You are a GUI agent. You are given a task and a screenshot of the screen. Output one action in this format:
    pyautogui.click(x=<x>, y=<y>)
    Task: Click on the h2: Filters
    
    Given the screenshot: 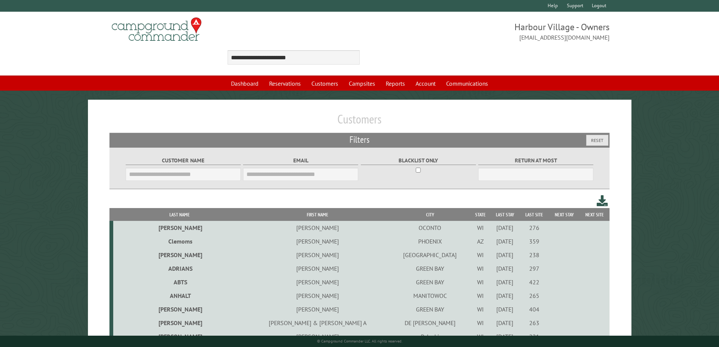 What is the action you would take?
    pyautogui.click(x=360, y=140)
    